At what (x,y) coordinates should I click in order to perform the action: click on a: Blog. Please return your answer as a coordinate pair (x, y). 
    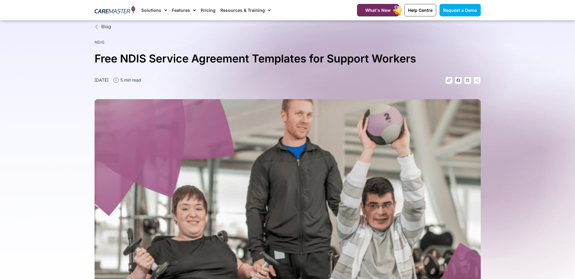
    Looking at the image, I should click on (287, 27).